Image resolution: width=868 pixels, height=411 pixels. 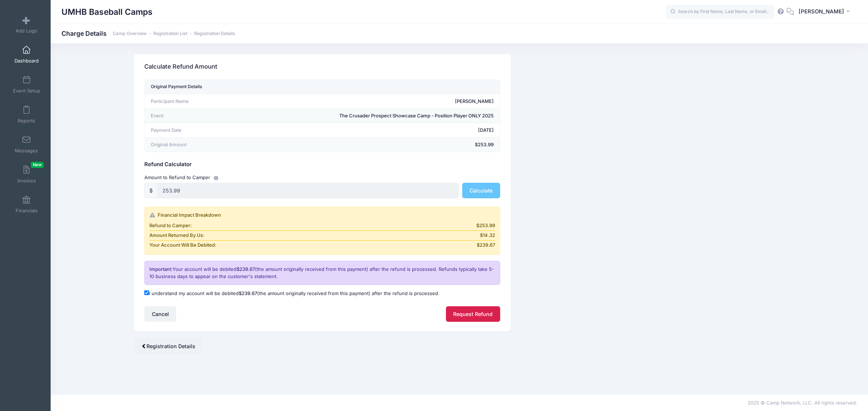 I want to click on h1: UMHB Baseball Camps, so click(x=107, y=12).